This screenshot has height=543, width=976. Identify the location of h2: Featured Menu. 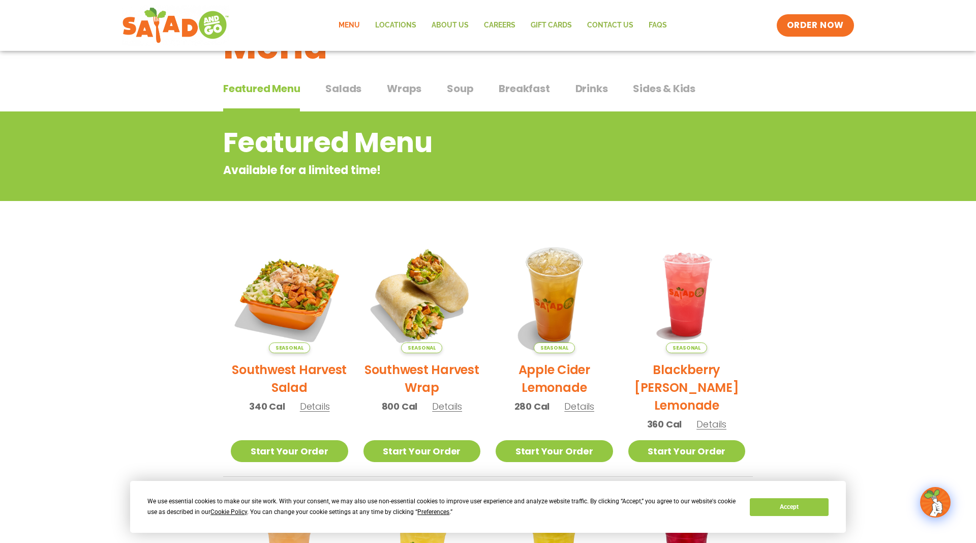
(447, 142).